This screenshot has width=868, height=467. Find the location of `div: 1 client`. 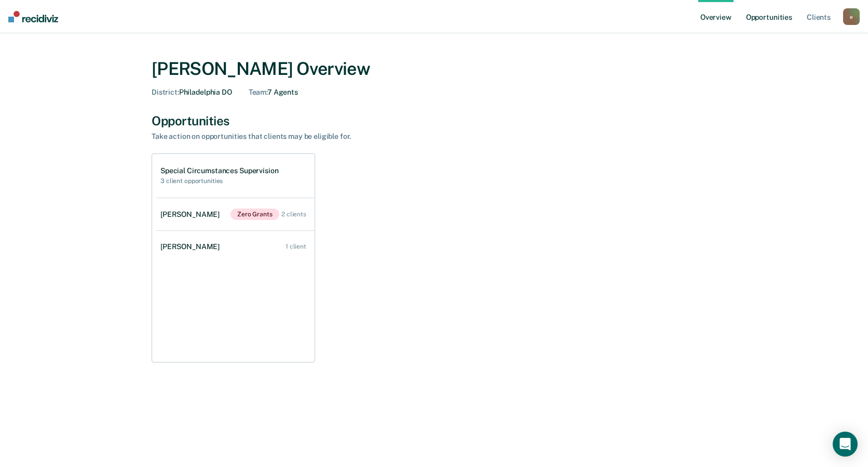

div: 1 client is located at coordinates (296, 246).